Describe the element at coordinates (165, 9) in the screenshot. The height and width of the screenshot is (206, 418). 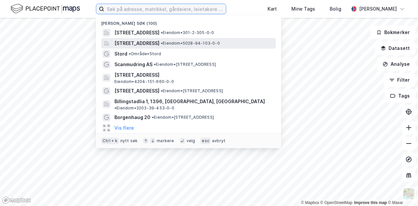
I see `input: Søk på adresse, matrikkel, gårdeiere, leietakere eller personer` at that location.